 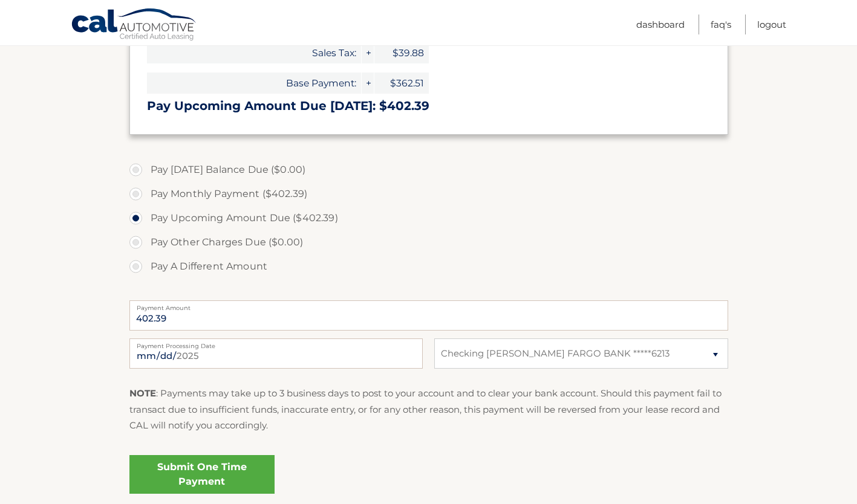 What do you see at coordinates (428, 266) in the screenshot?
I see `label: Pay A Different Amount` at bounding box center [428, 266].